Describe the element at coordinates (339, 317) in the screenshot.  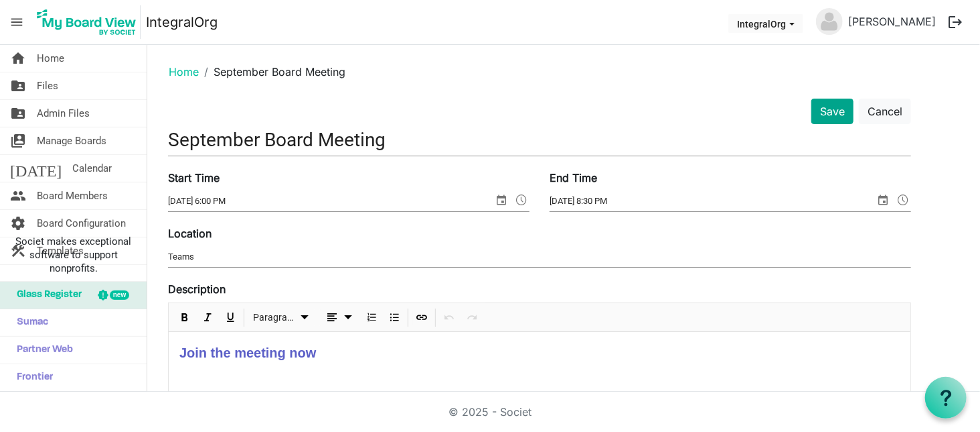
I see `button: dropdownbutton` at that location.